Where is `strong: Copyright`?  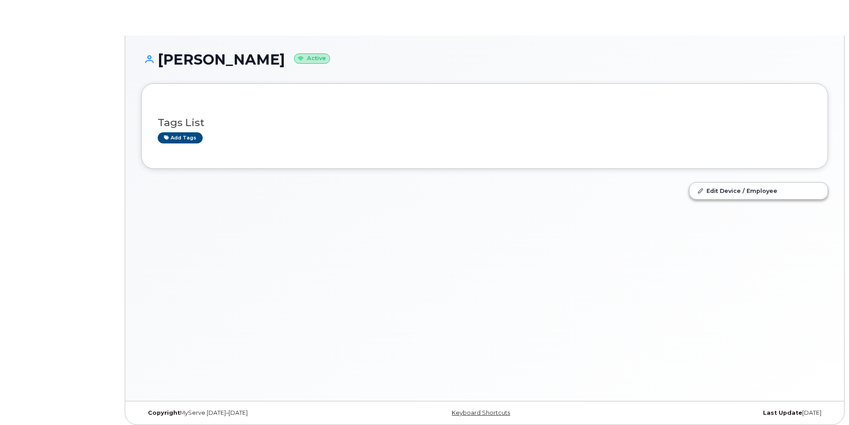
strong: Copyright is located at coordinates (164, 412).